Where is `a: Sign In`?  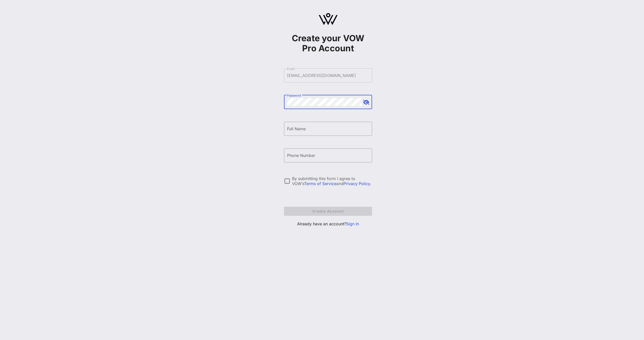
a: Sign In is located at coordinates (353, 224).